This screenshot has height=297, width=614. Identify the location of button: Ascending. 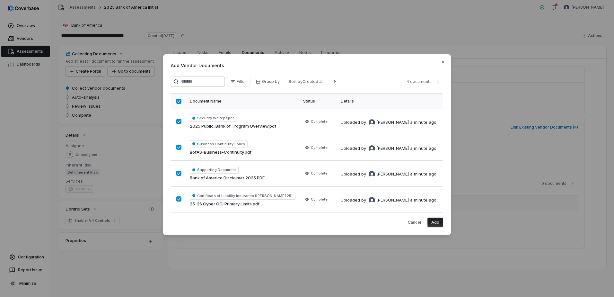
(334, 82).